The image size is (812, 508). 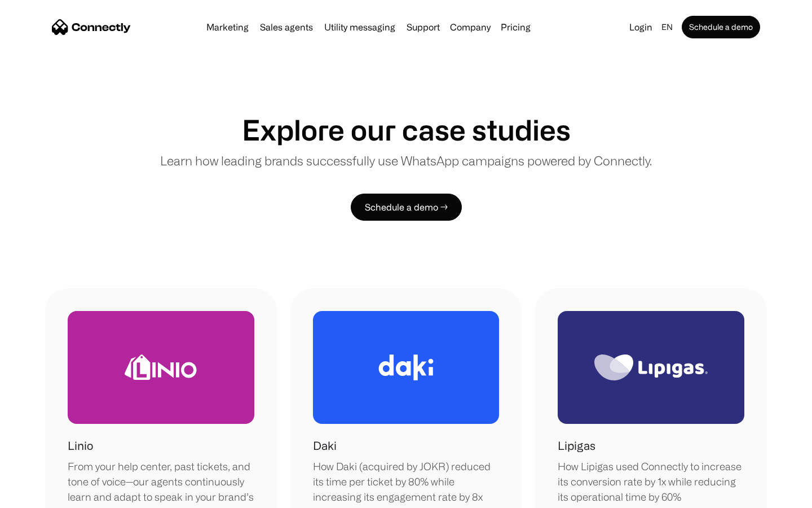 I want to click on a: Marketing, so click(x=227, y=27).